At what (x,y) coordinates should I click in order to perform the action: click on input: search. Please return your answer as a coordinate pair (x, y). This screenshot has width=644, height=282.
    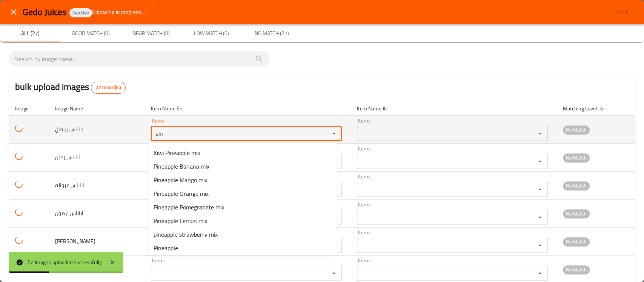
    Looking at the image, I should click on (139, 59).